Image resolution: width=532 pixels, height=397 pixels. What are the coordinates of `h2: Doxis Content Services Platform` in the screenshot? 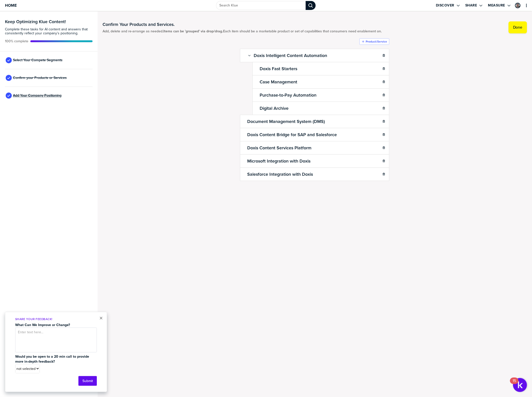 It's located at (279, 148).